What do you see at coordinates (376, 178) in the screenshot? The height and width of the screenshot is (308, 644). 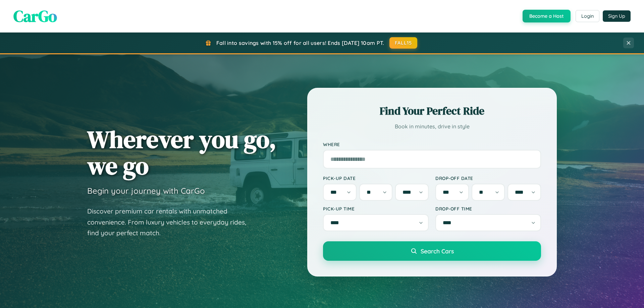 I see `label: Pick-up Date` at bounding box center [376, 178].